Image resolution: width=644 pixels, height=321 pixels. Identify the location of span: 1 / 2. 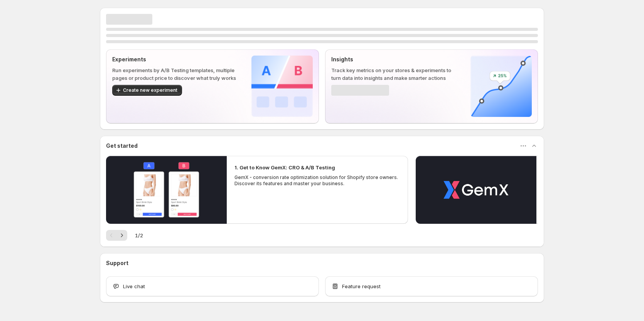
(139, 236).